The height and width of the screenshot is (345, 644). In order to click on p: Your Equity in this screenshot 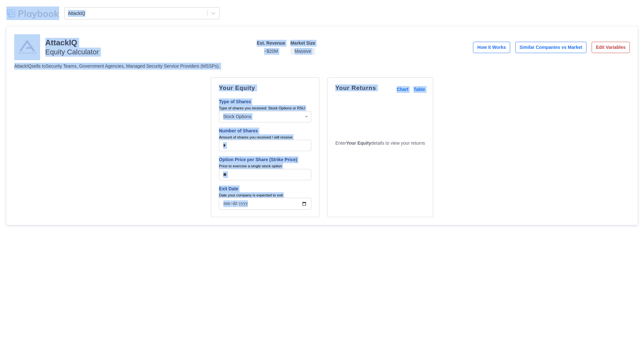, I will do `click(265, 88)`.